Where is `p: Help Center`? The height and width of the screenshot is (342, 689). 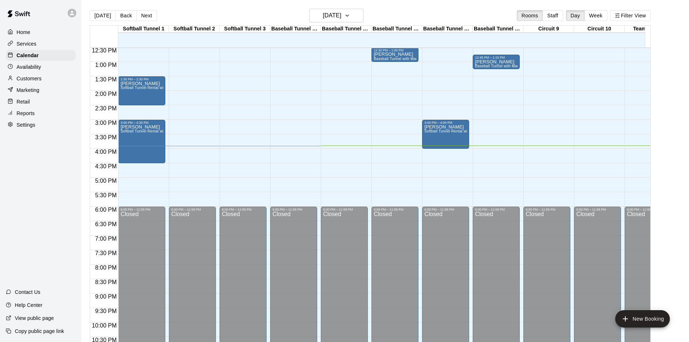
p: Help Center is located at coordinates (29, 305).